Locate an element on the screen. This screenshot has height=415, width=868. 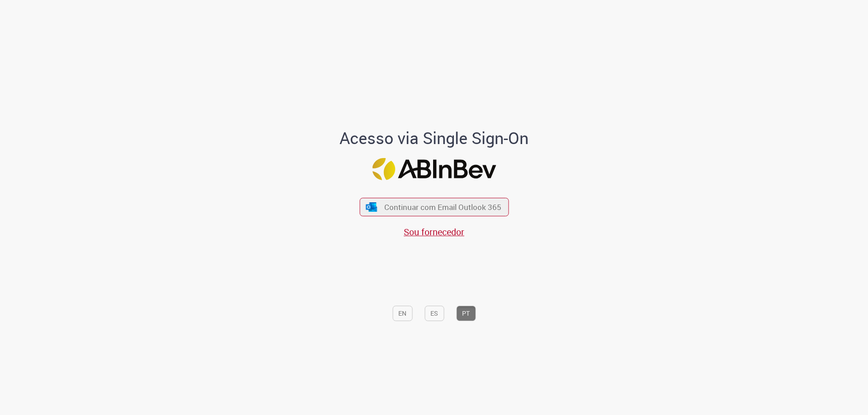
button: PT is located at coordinates (466, 314).